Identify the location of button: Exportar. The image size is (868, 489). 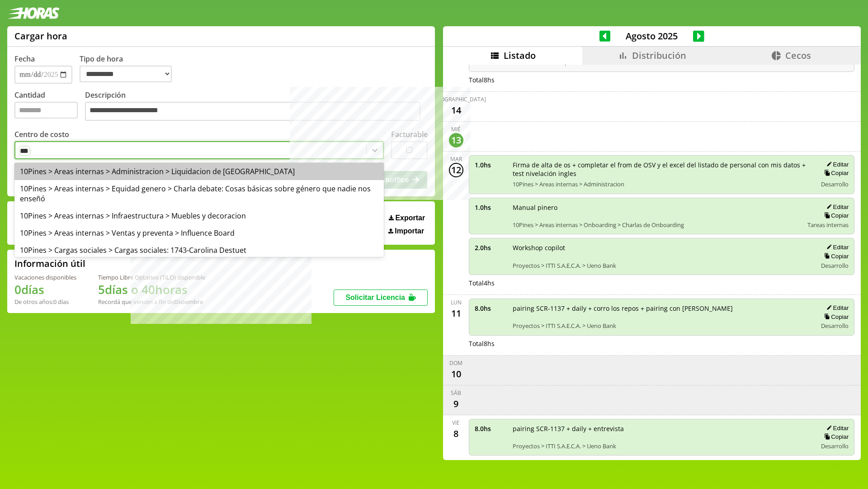
(407, 218).